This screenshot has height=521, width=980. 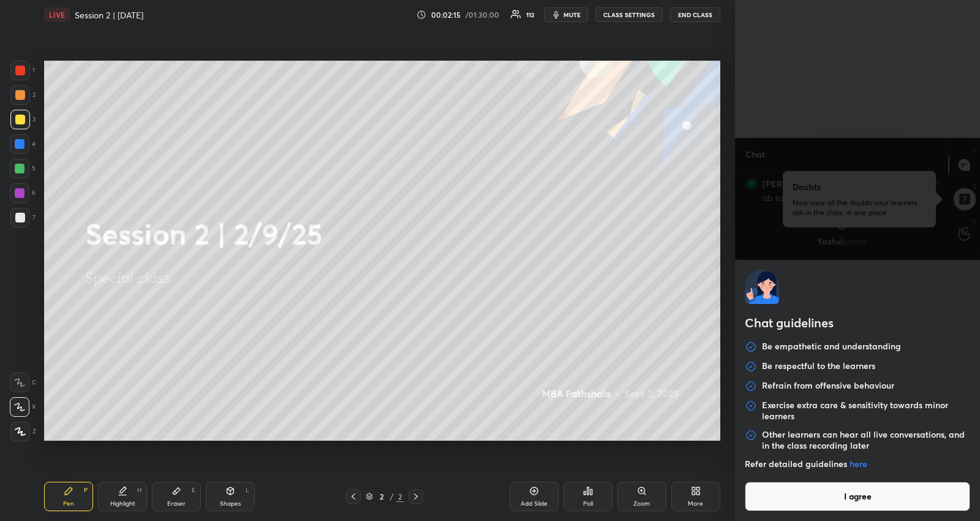 What do you see at coordinates (535, 504) in the screenshot?
I see `div: Add Slide` at bounding box center [535, 504].